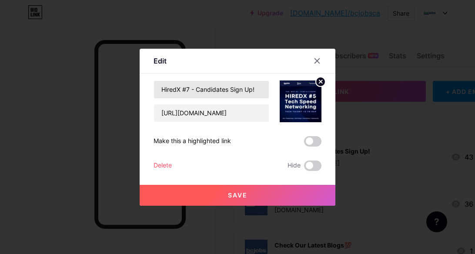 Image resolution: width=475 pixels, height=254 pixels. I want to click on span: Save, so click(238, 195).